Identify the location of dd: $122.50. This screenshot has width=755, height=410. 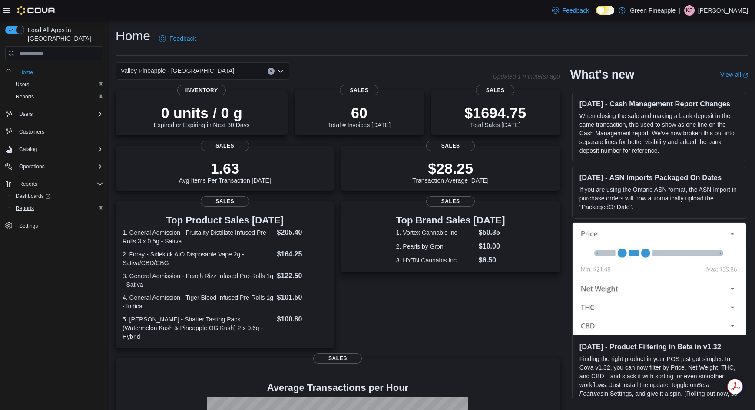
(302, 276).